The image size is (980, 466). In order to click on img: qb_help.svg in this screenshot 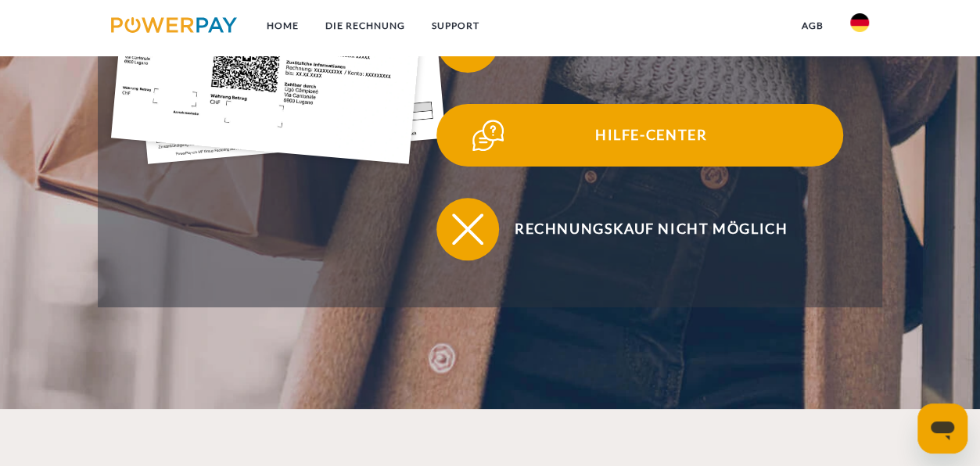, I will do `click(488, 135)`.